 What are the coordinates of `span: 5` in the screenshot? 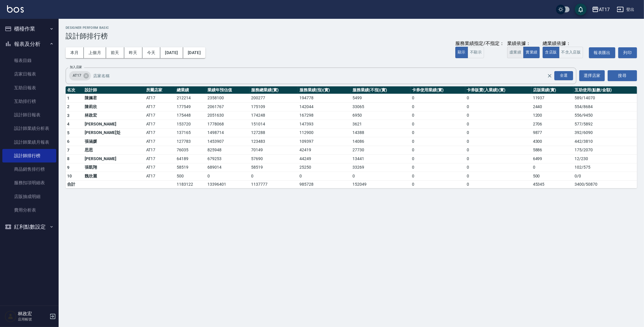 It's located at (68, 132).